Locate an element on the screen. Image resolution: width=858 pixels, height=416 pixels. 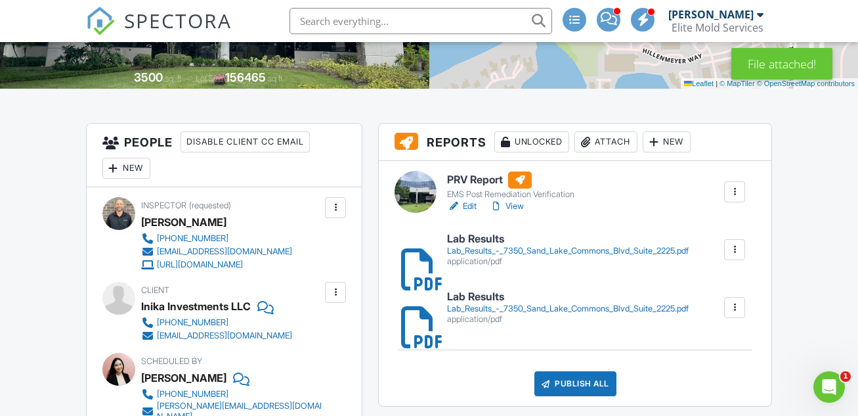
h3: Reports is located at coordinates (575, 142).